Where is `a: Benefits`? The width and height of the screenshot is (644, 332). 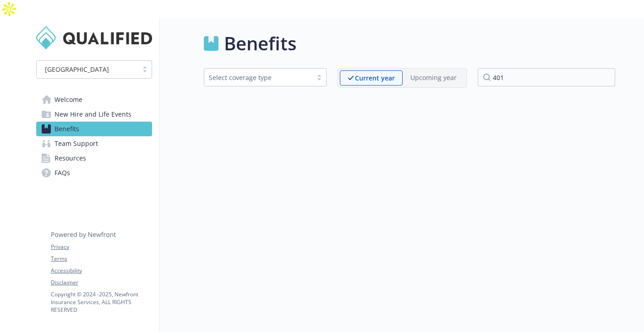 a: Benefits is located at coordinates (94, 129).